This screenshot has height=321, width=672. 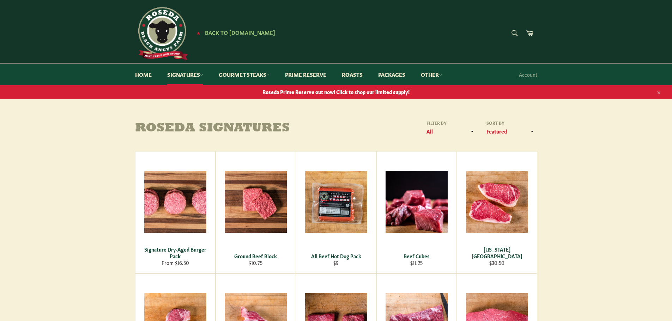 What do you see at coordinates (306, 74) in the screenshot?
I see `a: Prime Reserve` at bounding box center [306, 74].